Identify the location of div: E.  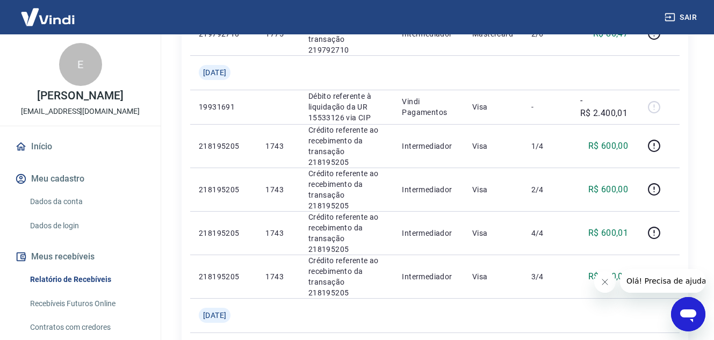
(81, 64).